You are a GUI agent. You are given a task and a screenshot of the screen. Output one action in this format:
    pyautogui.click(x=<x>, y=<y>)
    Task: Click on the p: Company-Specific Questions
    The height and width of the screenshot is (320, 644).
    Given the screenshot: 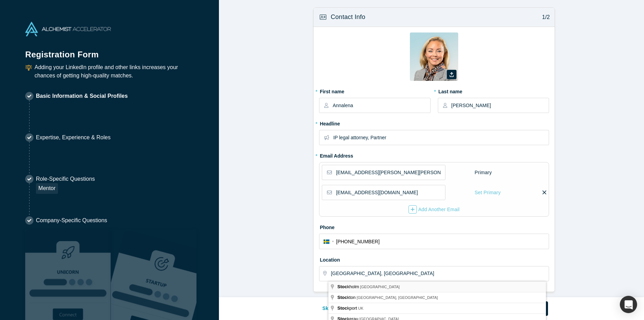 What is the action you would take?
    pyautogui.click(x=71, y=220)
    